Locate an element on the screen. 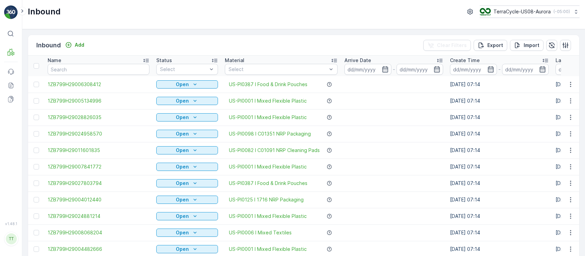 The width and height of the screenshot is (585, 256). a: 1ZB799H29028826035 is located at coordinates (98, 117).